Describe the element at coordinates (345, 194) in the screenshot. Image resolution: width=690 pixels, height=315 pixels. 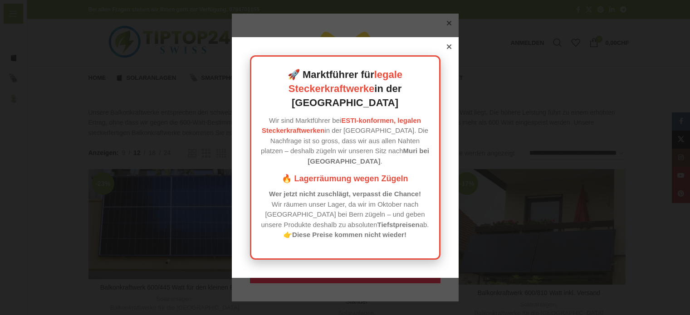
I see `strong: Wer jetzt nicht zuschlägt, verpasst die Chance!` at that location.